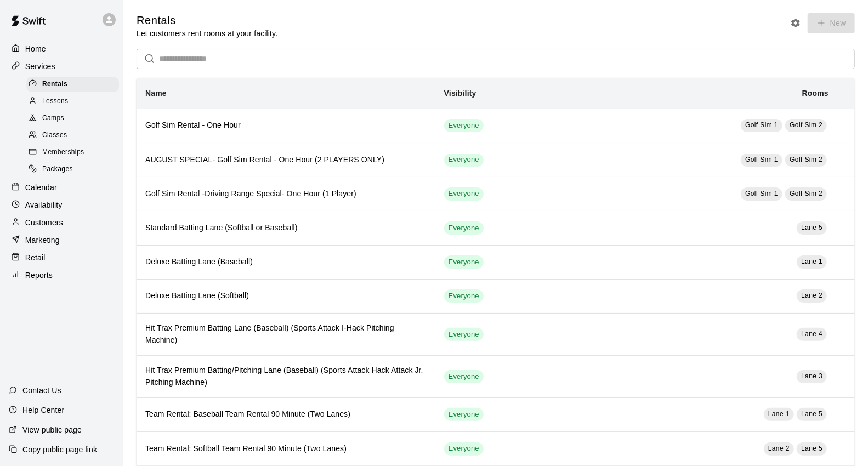  What do you see at coordinates (36, 49) in the screenshot?
I see `p: Home` at bounding box center [36, 49].